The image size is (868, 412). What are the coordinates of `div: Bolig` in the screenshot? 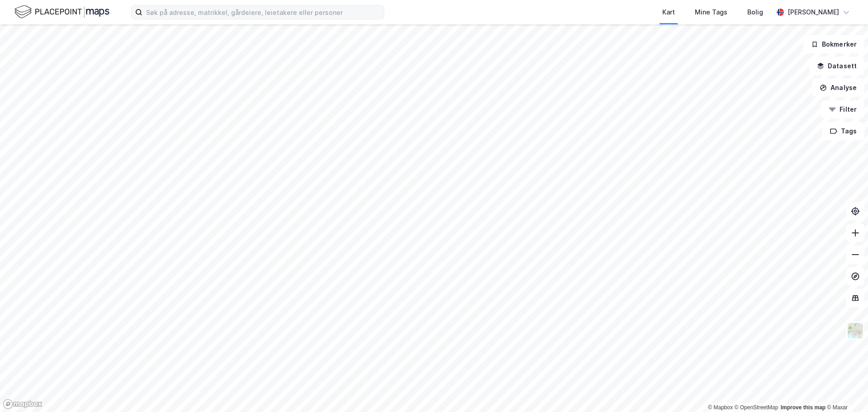 It's located at (755, 12).